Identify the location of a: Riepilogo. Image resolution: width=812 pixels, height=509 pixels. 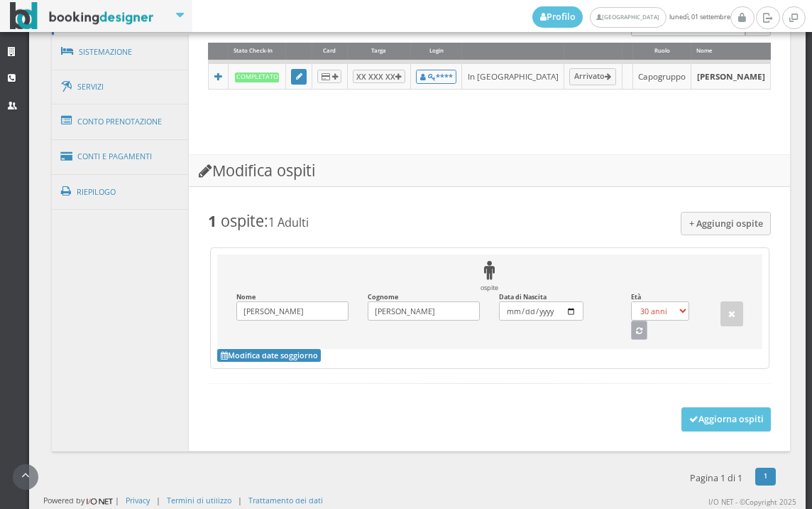
(121, 192).